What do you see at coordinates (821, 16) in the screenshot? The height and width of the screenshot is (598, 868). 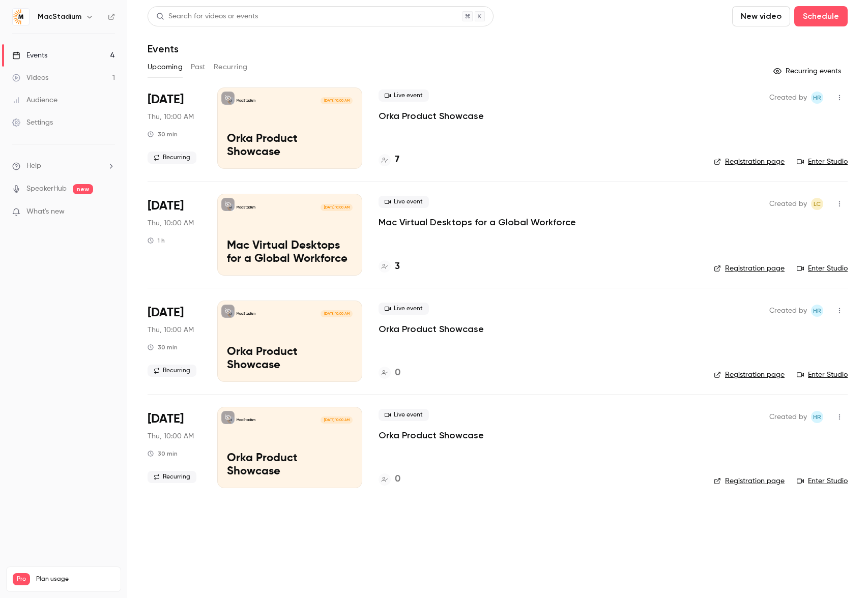 I see `button: Schedule` at bounding box center [821, 16].